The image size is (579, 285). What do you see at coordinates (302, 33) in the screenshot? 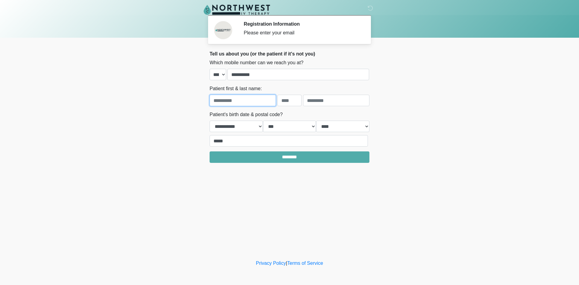
I see `div: Please enter your email` at bounding box center [302, 33].